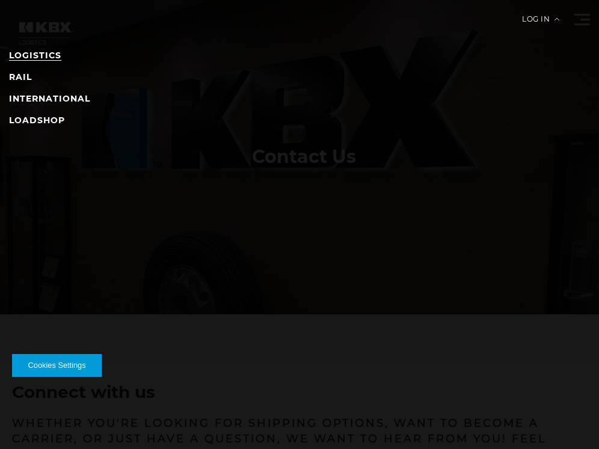 Image resolution: width=599 pixels, height=449 pixels. What do you see at coordinates (57, 366) in the screenshot?
I see `button: Cookies Settings` at bounding box center [57, 366].